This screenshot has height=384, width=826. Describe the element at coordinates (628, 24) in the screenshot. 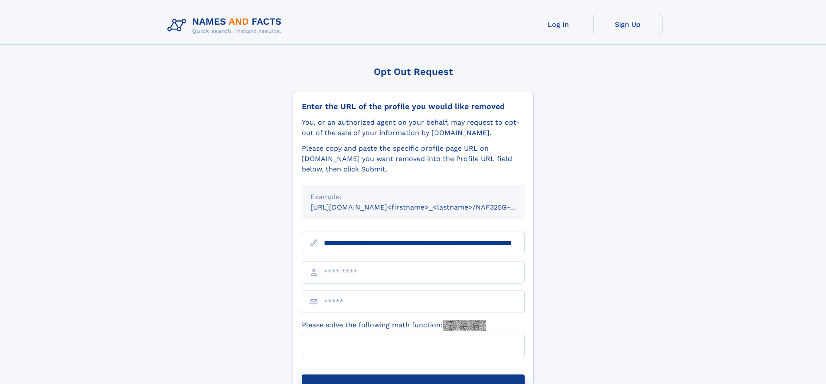

I see `a: Sign Up` at that location.